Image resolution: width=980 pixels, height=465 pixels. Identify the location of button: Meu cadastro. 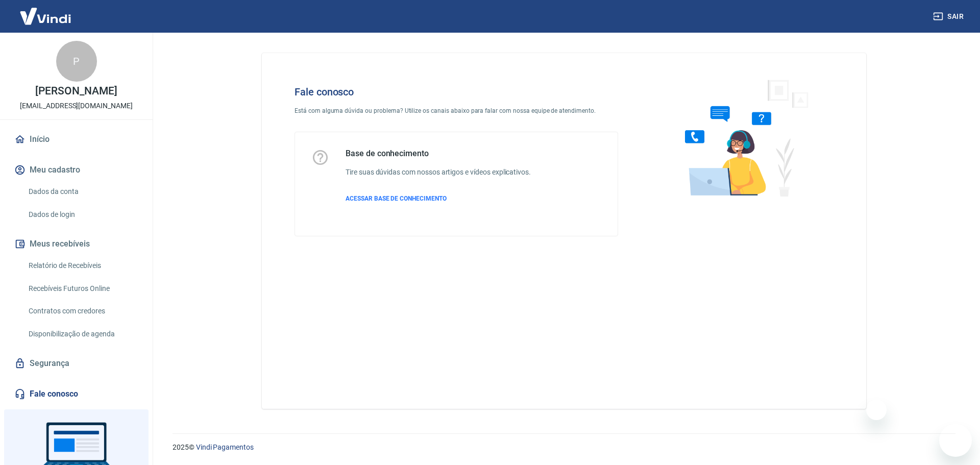
(76, 170).